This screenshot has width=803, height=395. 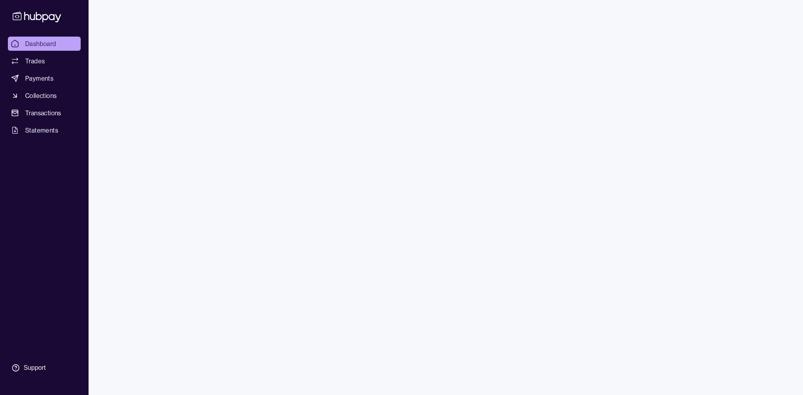 I want to click on a: Collections, so click(x=44, y=96).